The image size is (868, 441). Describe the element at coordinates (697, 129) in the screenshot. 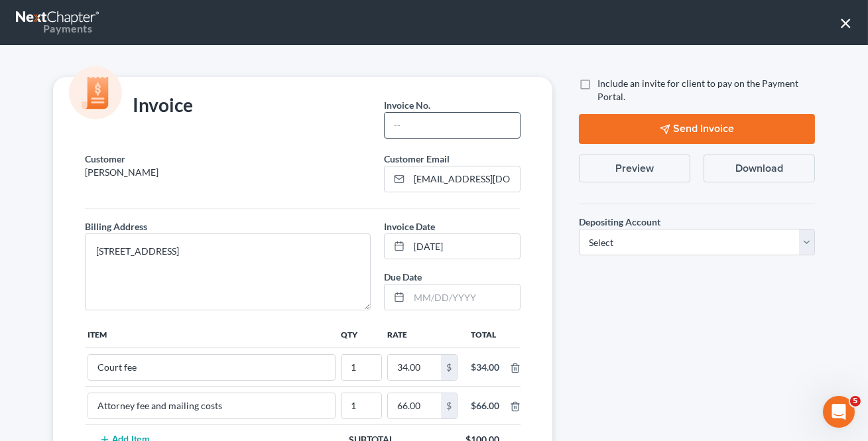

I see `button: Send Invoice` at that location.